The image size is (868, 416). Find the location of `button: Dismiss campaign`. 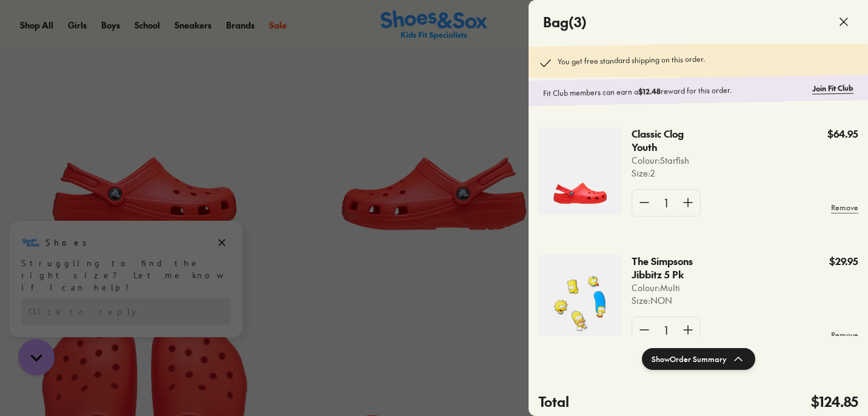

button: Dismiss campaign is located at coordinates (222, 23).